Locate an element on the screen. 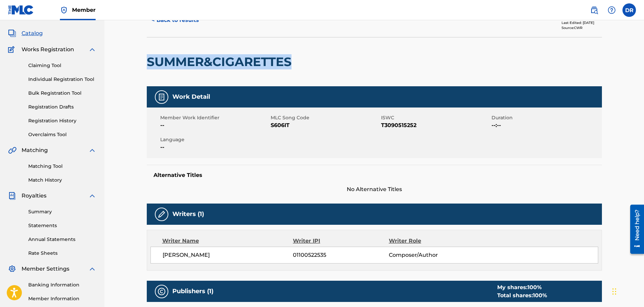 This screenshot has height=307, width=644. div: Writer Role is located at coordinates (432, 241).